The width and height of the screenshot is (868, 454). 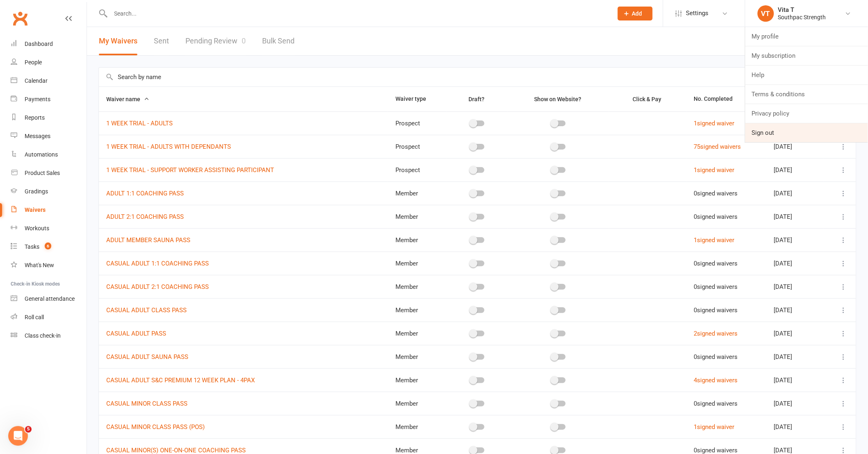 I want to click on a: CASUAL MINOR(S) ONE-ON-ONE COACHING PASS, so click(x=176, y=450).